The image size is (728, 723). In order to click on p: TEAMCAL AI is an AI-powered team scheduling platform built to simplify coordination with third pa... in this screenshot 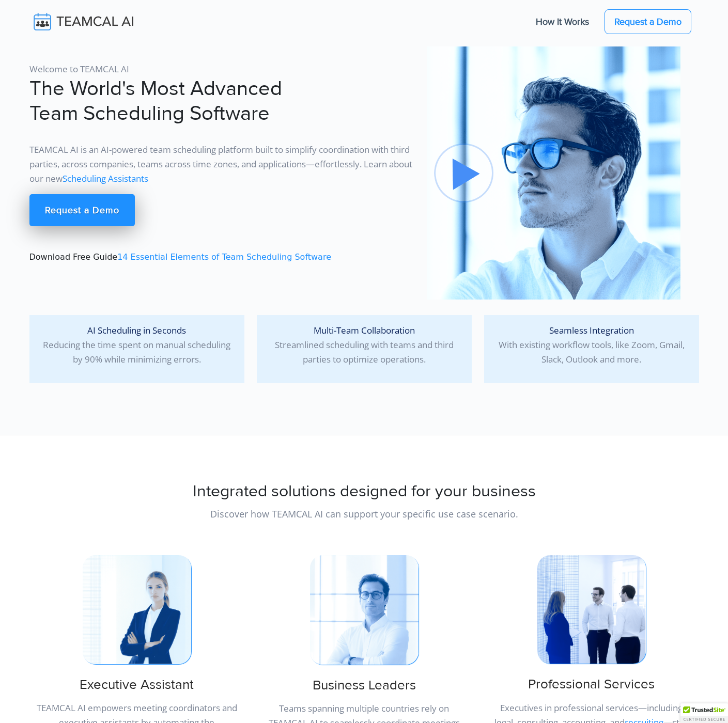, I will do `click(222, 164)`.